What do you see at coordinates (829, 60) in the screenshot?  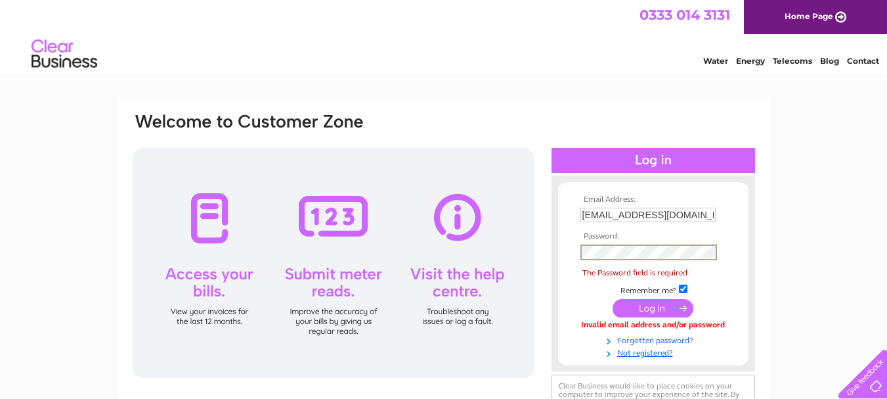 I see `a: Blog` at bounding box center [829, 60].